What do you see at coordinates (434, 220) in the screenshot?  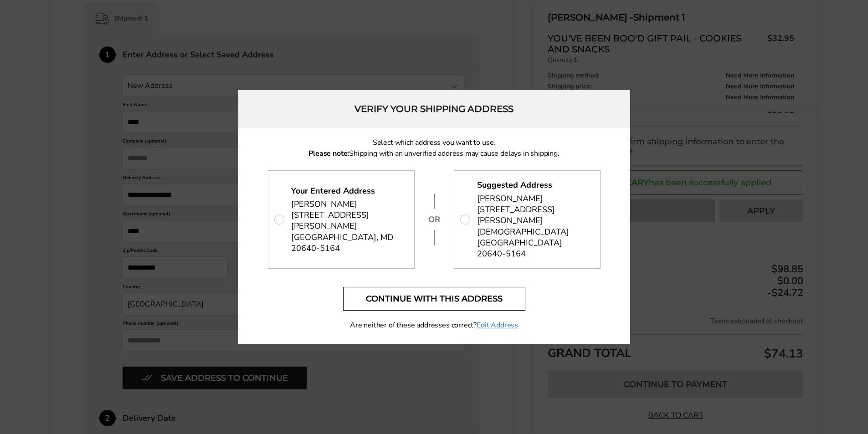 I see `p: OR` at bounding box center [434, 220].